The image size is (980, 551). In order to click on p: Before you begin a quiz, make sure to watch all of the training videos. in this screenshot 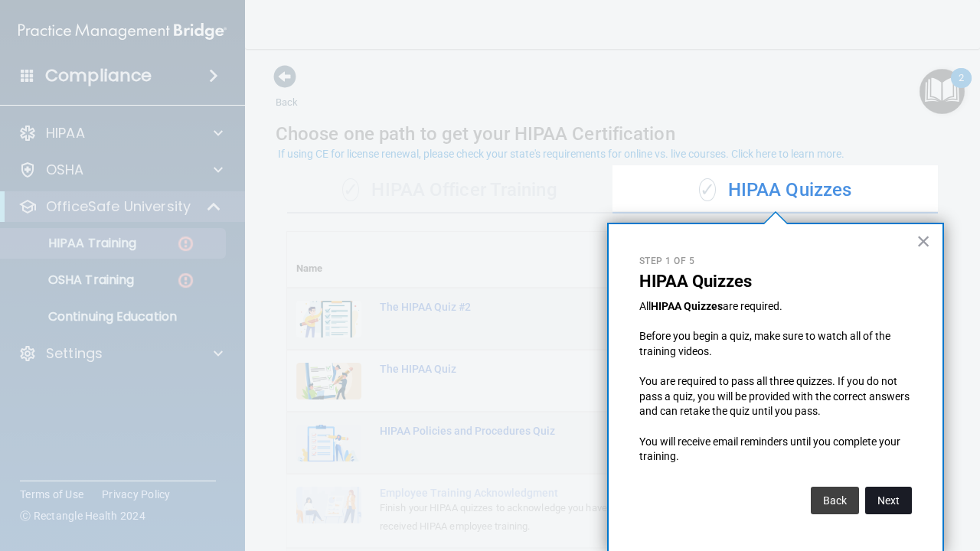, I will do `click(775, 344)`.